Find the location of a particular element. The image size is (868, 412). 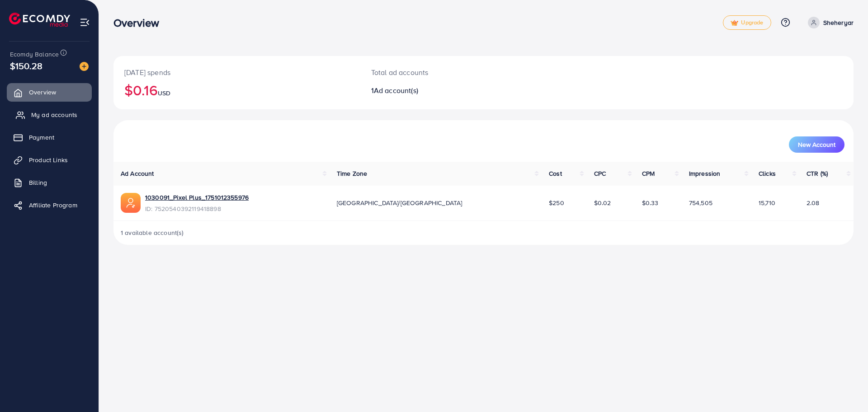

span: ID: 7520540392119418898 is located at coordinates (197, 209).